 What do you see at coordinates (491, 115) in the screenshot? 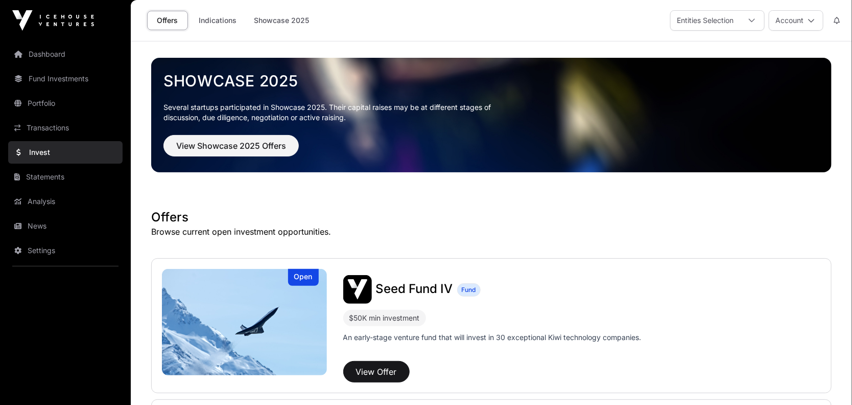
I see `img: Showcase 2025` at bounding box center [491, 115].